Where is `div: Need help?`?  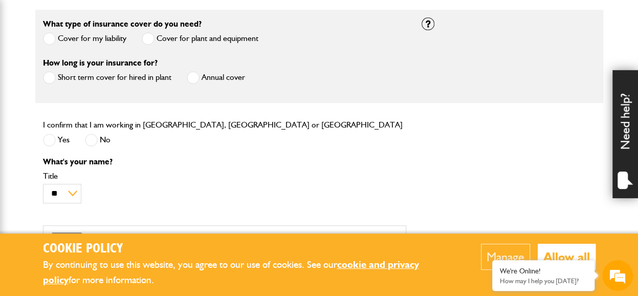
div: Need help? is located at coordinates (625, 134).